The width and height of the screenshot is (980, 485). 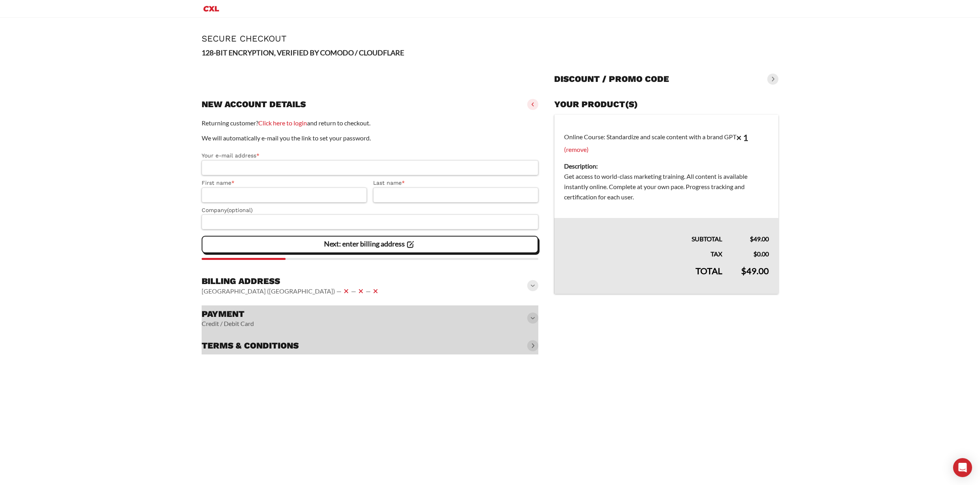 What do you see at coordinates (643, 231) in the screenshot?
I see `th: Subtotal` at bounding box center [643, 231].